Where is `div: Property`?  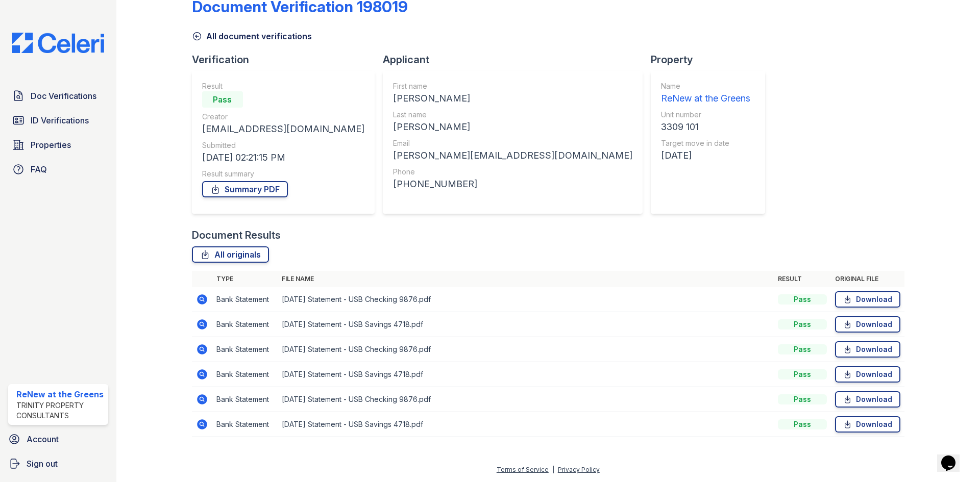
div: Property is located at coordinates (712, 60).